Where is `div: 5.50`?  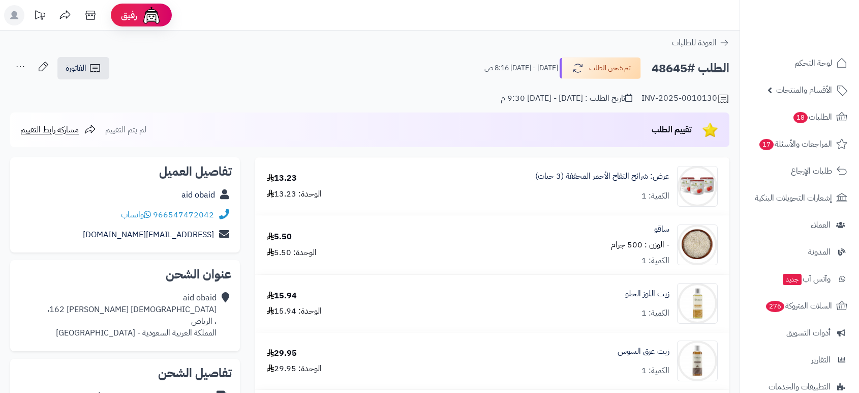 div: 5.50 is located at coordinates (279, 236).